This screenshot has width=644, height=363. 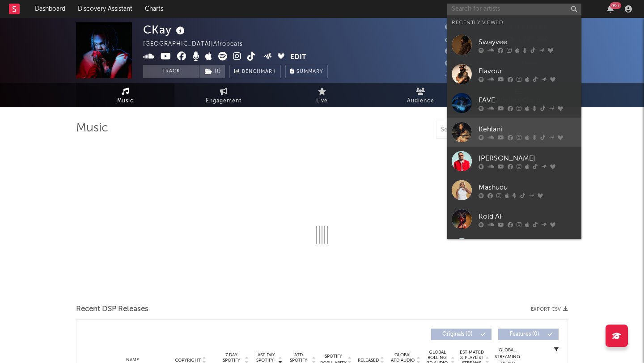 What do you see at coordinates (514, 219) in the screenshot?
I see `a: Kold AF` at bounding box center [514, 219].